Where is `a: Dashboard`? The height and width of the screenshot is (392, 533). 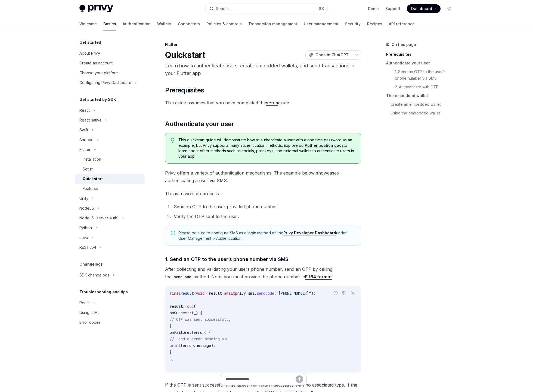
a: Dashboard is located at coordinates (424, 9).